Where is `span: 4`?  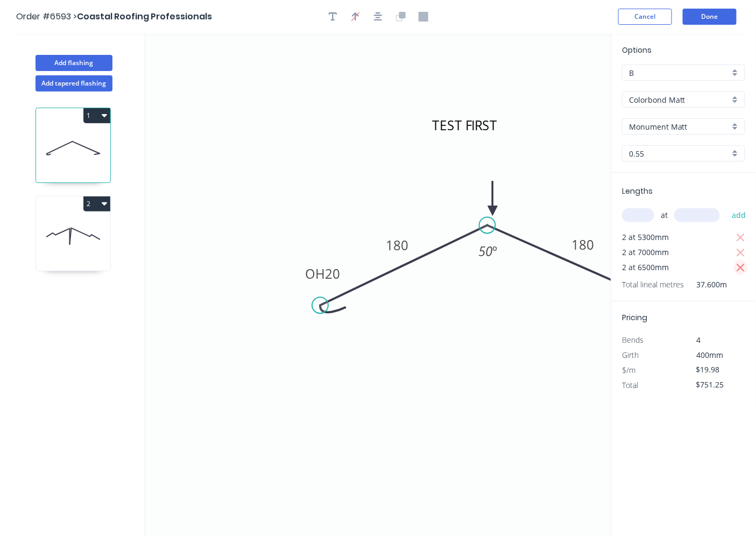
span: 4 is located at coordinates (699, 340).